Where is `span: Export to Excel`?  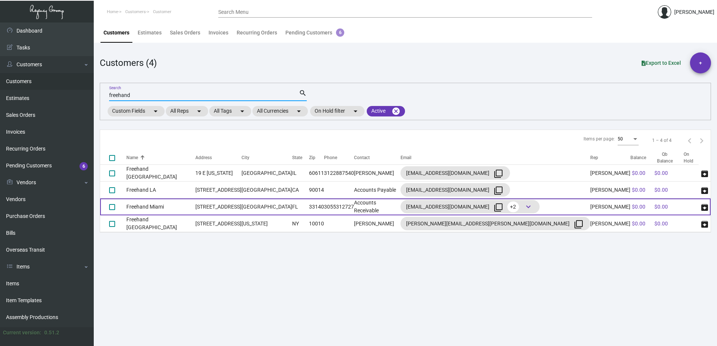
span: Export to Excel is located at coordinates (661, 63).